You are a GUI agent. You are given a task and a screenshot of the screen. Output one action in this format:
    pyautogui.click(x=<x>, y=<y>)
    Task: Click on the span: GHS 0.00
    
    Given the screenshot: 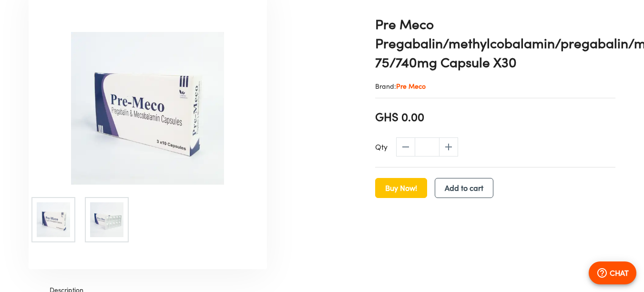 What is the action you would take?
    pyautogui.click(x=400, y=117)
    